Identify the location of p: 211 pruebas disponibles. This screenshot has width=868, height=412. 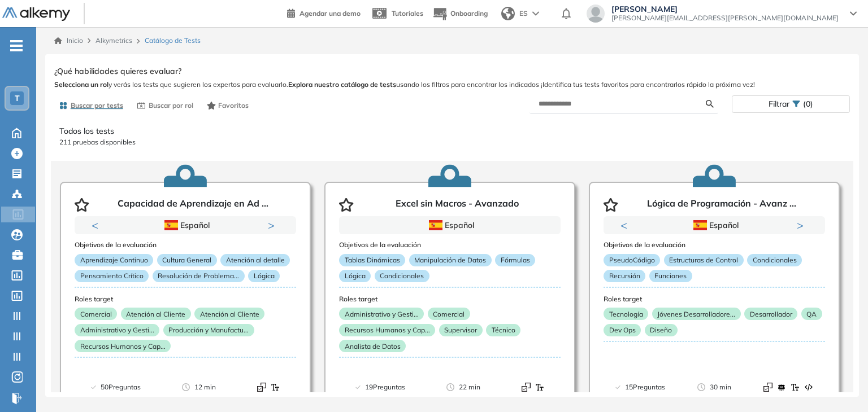
(452, 142).